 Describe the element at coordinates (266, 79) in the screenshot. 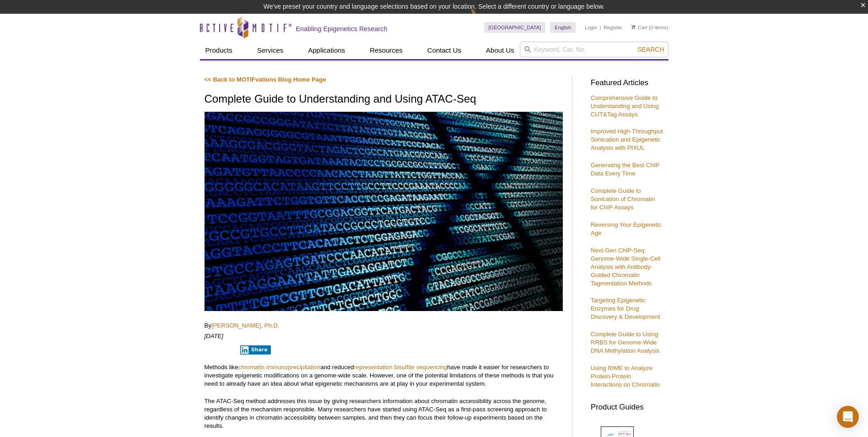

I see `a: << Back to MOTIFvations Blog Home Page` at that location.